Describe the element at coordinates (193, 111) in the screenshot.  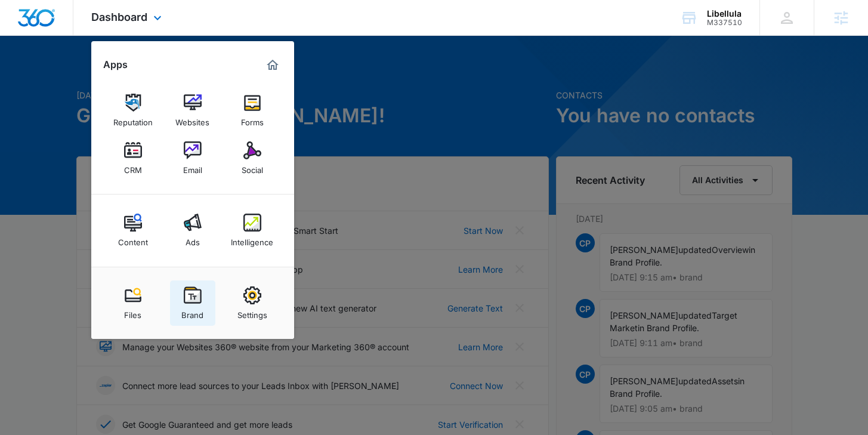
I see `a: Websites` at that location.